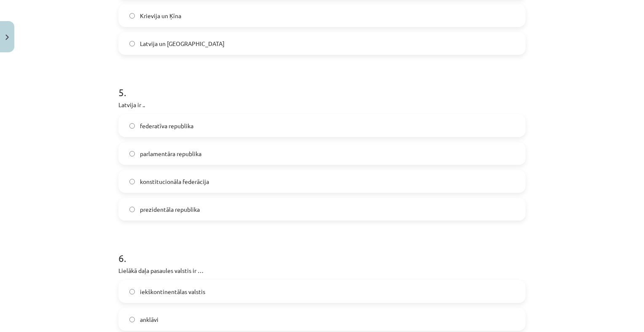 This screenshot has width=644, height=332. I want to click on span: iekškontinentālas valstis, so click(173, 291).